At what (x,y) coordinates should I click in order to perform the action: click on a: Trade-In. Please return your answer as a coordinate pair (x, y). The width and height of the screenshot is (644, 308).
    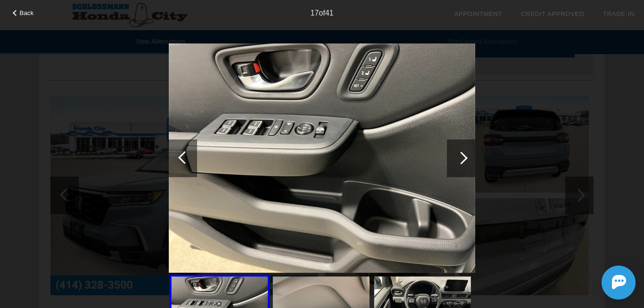
    Looking at the image, I should click on (618, 13).